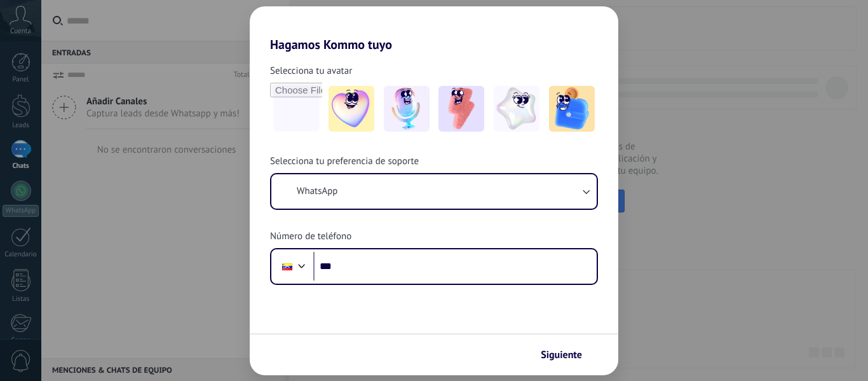 This screenshot has width=868, height=381. I want to click on span: Selecciona tu avatar, so click(311, 71).